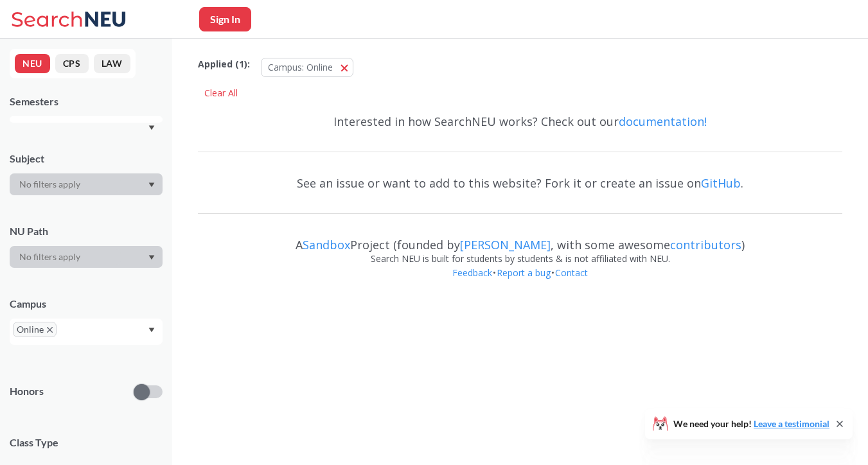  I want to click on div: OnlineX to remove pillDropdown arrow, so click(86, 331).